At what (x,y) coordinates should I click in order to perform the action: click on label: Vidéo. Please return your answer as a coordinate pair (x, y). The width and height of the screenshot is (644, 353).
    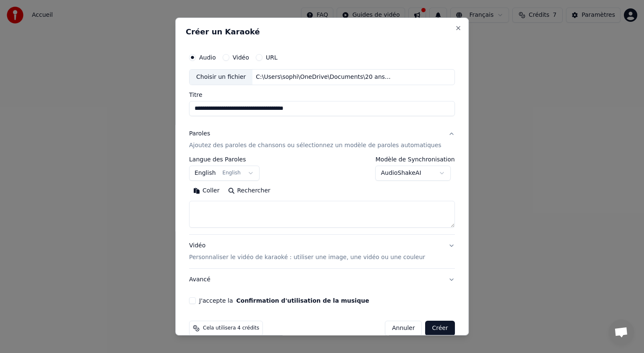
    Looking at the image, I should click on (240, 57).